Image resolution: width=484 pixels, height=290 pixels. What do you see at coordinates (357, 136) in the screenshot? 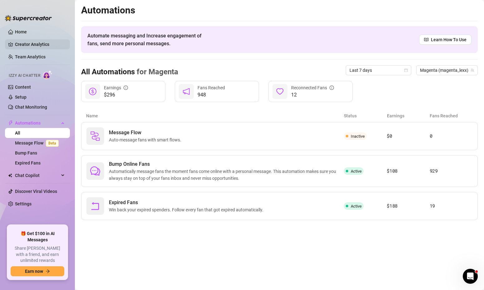
I see `span: Inactive` at bounding box center [357, 136].